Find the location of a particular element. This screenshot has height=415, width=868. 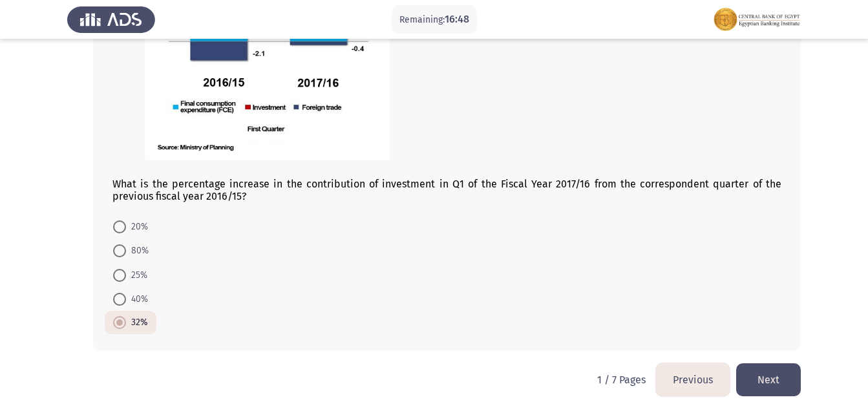

img: Assessment logo of EBI Analytical Thinking FOCUS Assessment EN is located at coordinates (757, 19).